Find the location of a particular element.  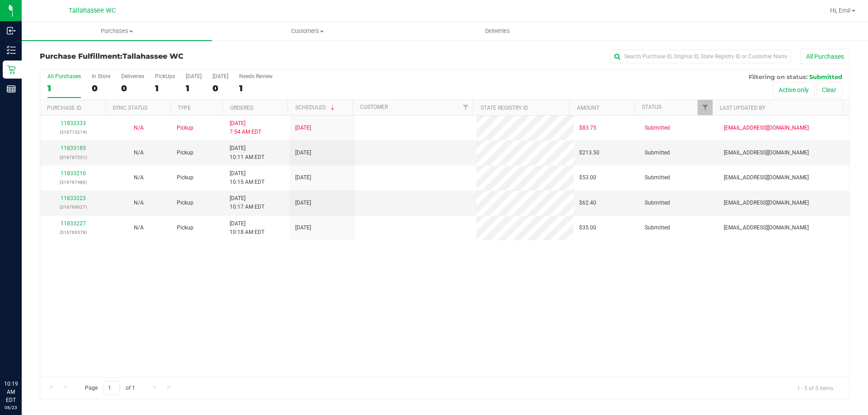

button: Clear is located at coordinates (829, 90).